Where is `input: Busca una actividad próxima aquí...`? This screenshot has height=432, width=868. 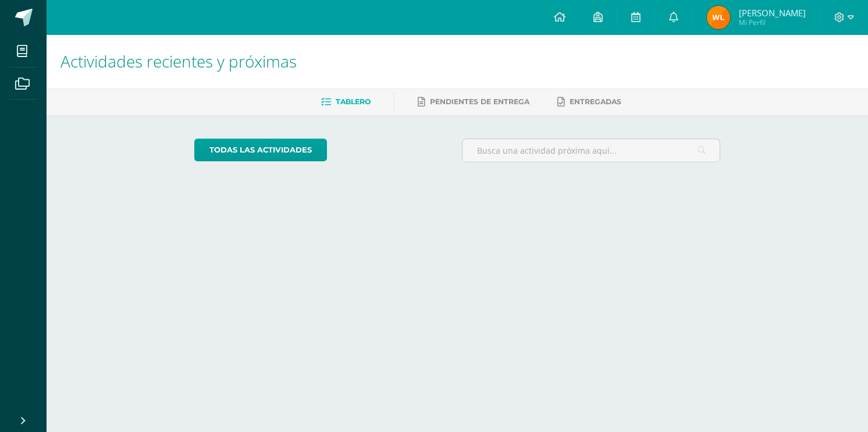
input: Busca una actividad próxima aquí... is located at coordinates (592, 150).